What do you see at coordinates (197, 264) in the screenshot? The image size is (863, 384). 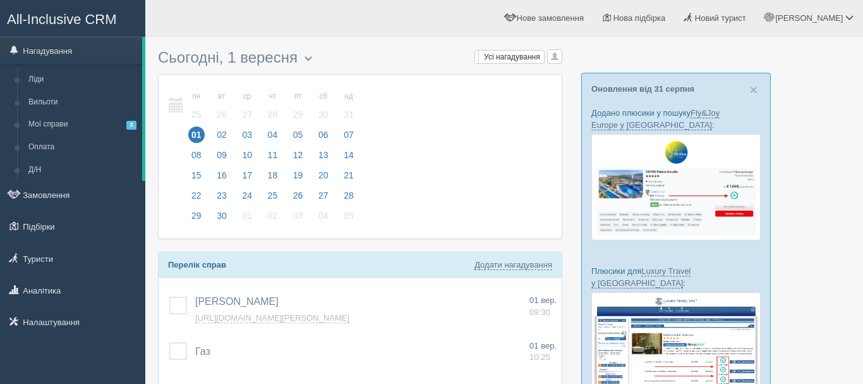 I see `b: Перелік справ` at bounding box center [197, 264].